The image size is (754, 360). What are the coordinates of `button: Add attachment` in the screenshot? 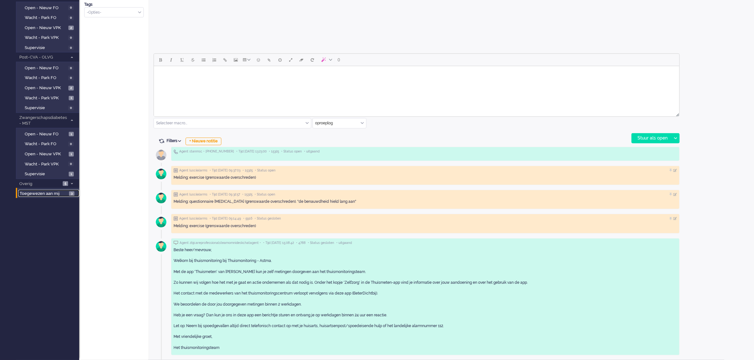 It's located at (269, 60).